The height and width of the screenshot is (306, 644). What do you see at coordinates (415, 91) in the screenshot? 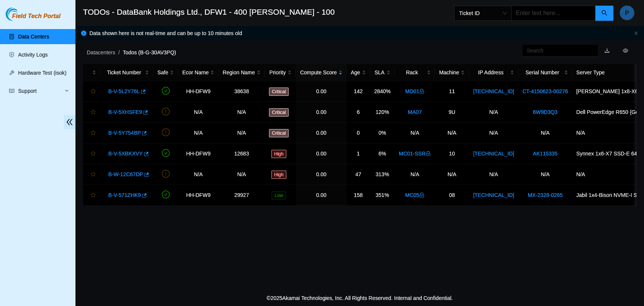
I see `a: MD01lock` at bounding box center [415, 91].